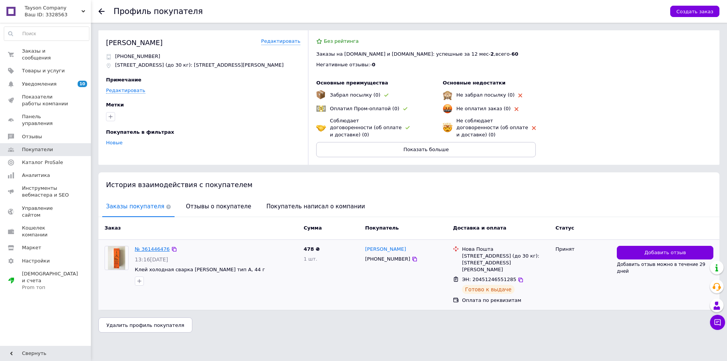 The width and height of the screenshot is (727, 361). I want to click on h1: Профиль покупателя, so click(158, 11).